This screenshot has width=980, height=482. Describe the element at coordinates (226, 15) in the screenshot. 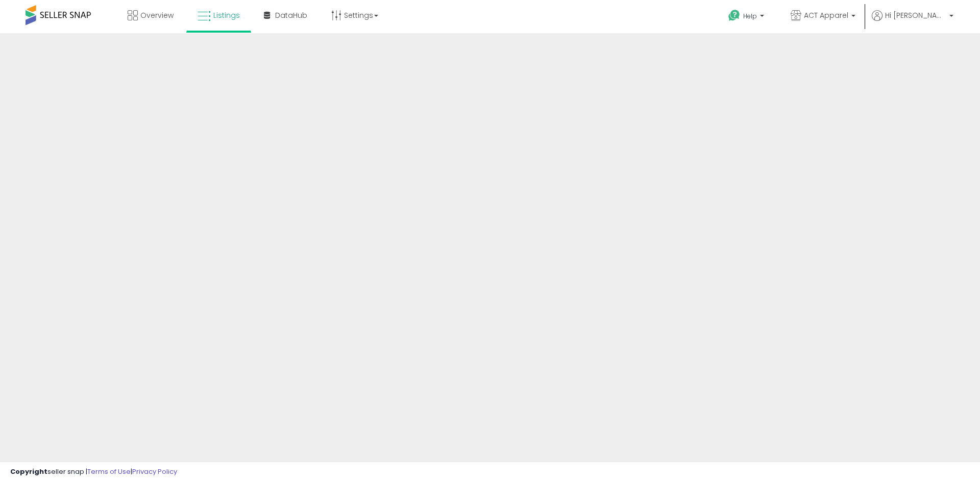

I see `span: Listings` at that location.